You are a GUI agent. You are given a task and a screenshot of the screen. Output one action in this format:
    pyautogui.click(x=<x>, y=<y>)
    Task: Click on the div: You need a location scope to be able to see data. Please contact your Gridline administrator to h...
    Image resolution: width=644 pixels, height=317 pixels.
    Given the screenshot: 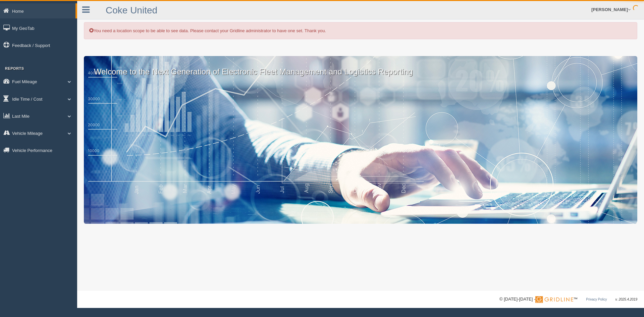 What is the action you would take?
    pyautogui.click(x=361, y=31)
    